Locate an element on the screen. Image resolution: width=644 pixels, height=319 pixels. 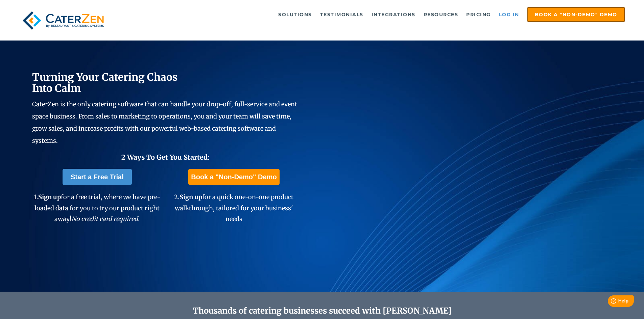
div: Navigation Menu is located at coordinates (374, 15).